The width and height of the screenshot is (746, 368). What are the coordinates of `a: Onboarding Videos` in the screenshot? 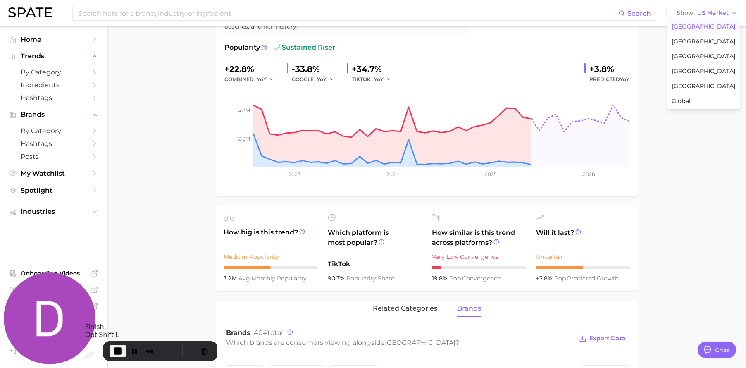 It's located at (54, 273).